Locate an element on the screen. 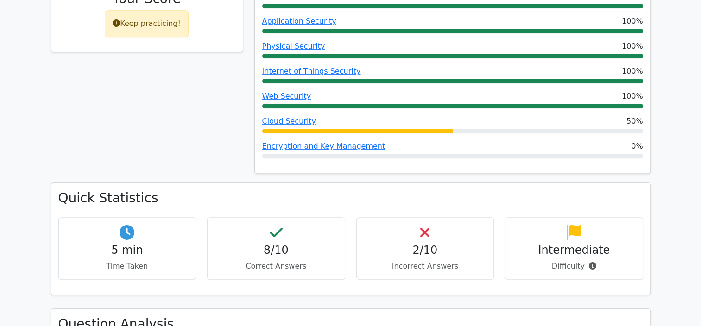  a: Web Security is located at coordinates (287, 96).